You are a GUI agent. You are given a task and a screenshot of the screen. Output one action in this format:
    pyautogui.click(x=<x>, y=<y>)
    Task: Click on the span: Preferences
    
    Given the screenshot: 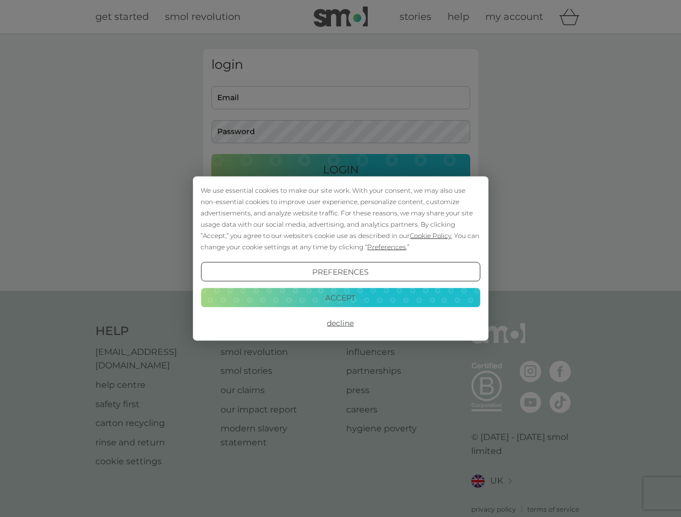 What is the action you would take?
    pyautogui.click(x=386, y=247)
    